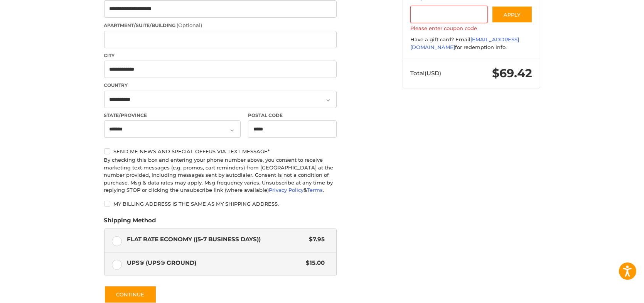 This screenshot has width=644, height=303. Describe the element at coordinates (220, 204) in the screenshot. I see `label: My billing address is the same as my shipping address.` at that location.